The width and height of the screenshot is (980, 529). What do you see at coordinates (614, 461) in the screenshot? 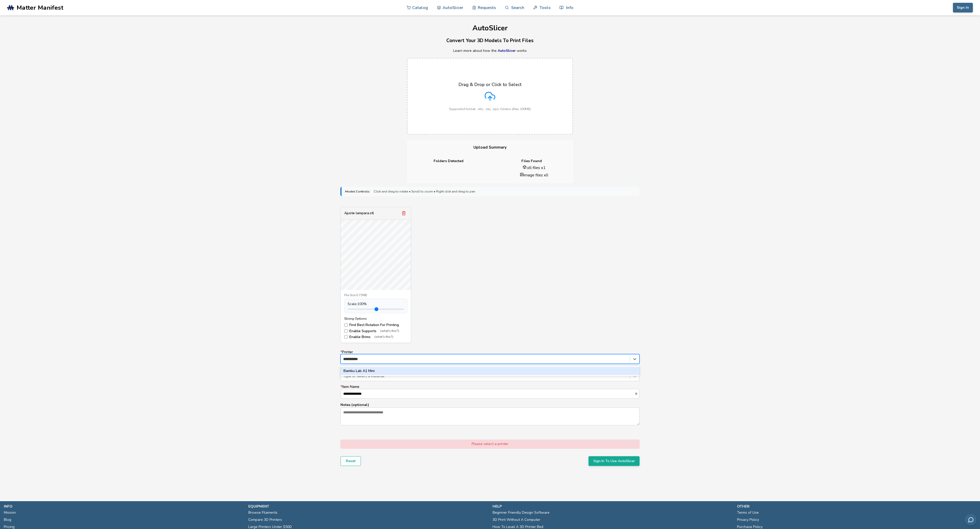
I see `button: Sign In To Use AutoSlicer` at bounding box center [614, 461].